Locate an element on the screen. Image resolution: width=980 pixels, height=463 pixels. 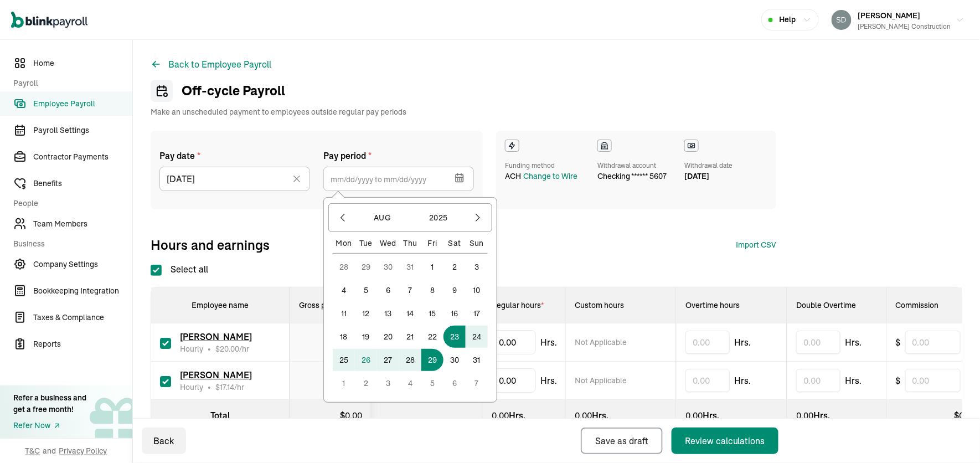
input: TextInput is located at coordinates (514, 342).